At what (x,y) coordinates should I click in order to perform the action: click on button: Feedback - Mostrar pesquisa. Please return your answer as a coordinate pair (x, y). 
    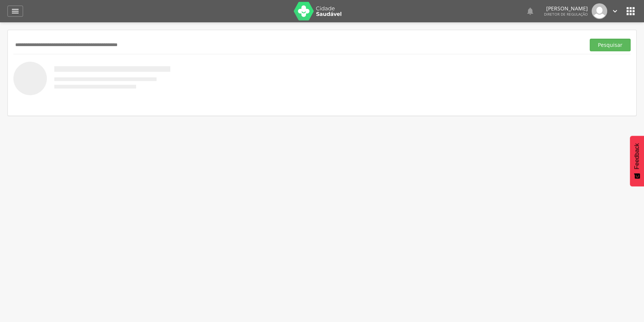
    Looking at the image, I should click on (637, 161).